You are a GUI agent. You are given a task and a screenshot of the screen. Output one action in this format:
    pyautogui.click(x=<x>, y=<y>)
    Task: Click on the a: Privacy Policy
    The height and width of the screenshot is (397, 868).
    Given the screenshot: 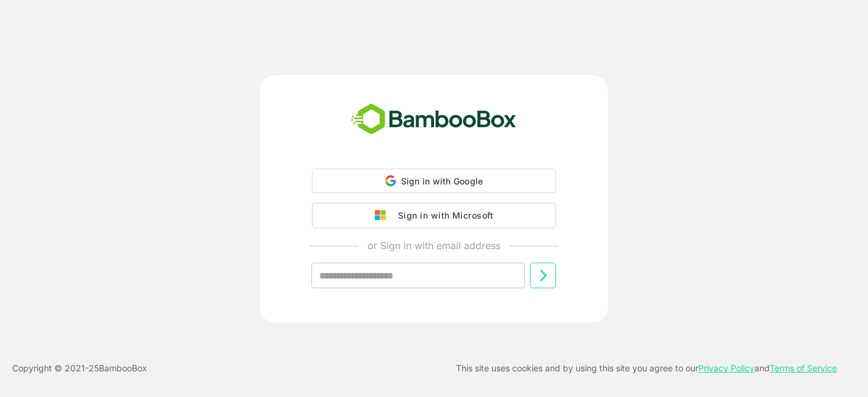 What is the action you would take?
    pyautogui.click(x=726, y=367)
    